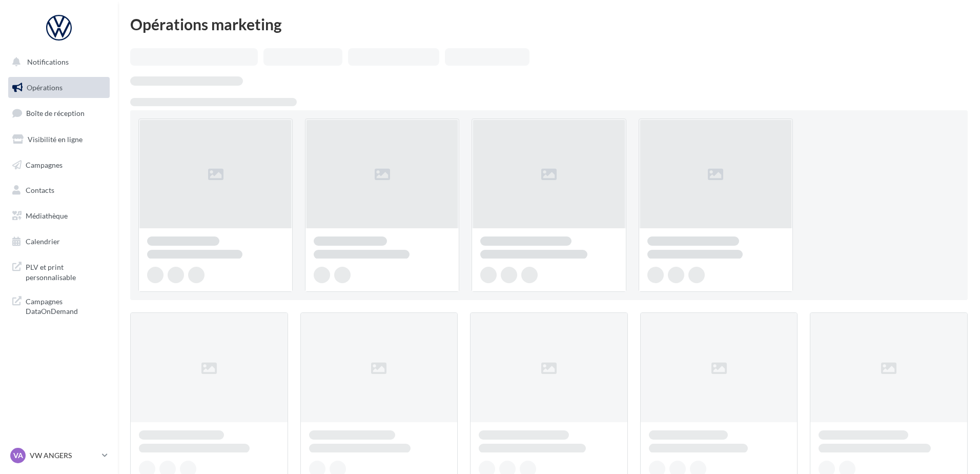 This screenshot has height=474, width=980. I want to click on a: Campagnes, so click(59, 165).